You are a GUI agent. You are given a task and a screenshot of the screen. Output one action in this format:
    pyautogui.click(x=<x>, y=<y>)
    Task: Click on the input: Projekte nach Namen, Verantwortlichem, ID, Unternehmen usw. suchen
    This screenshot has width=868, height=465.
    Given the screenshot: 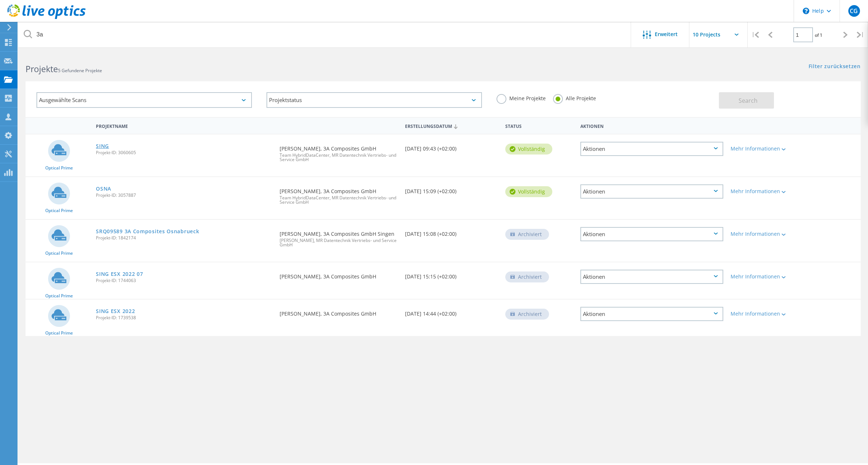 What is the action you would take?
    pyautogui.click(x=325, y=34)
    